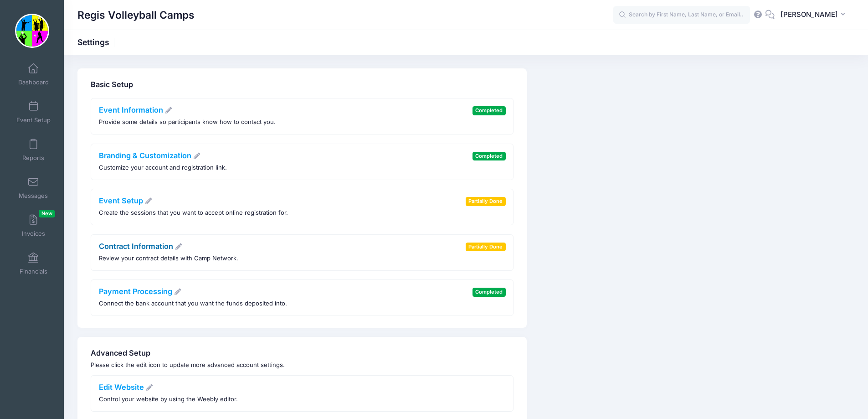 The image size is (868, 419). I want to click on a: Financials, so click(33, 263).